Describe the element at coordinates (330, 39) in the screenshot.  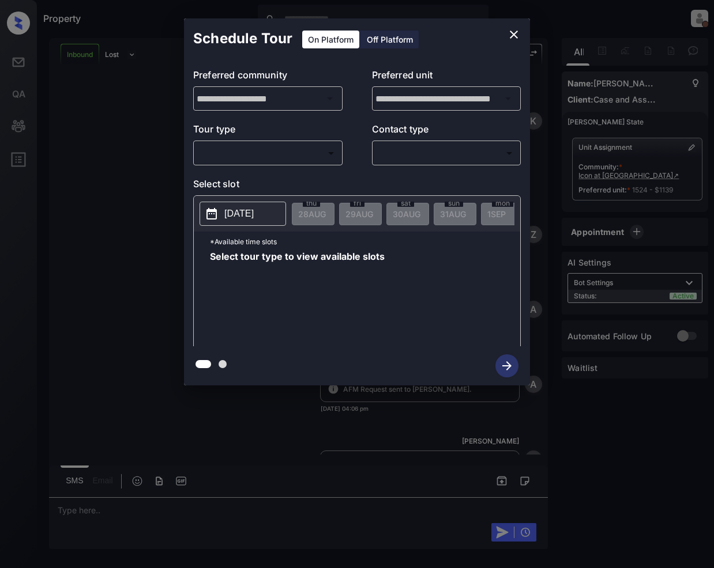
I see `div: On Platform` at that location.